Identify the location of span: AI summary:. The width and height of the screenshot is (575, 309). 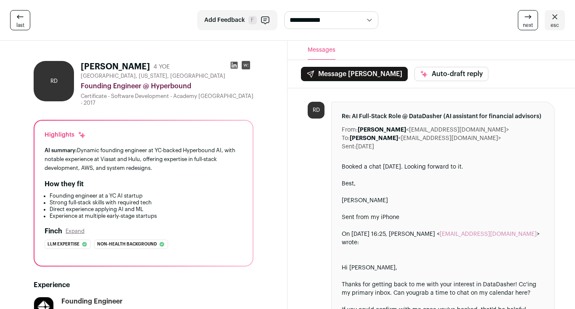
(61, 150).